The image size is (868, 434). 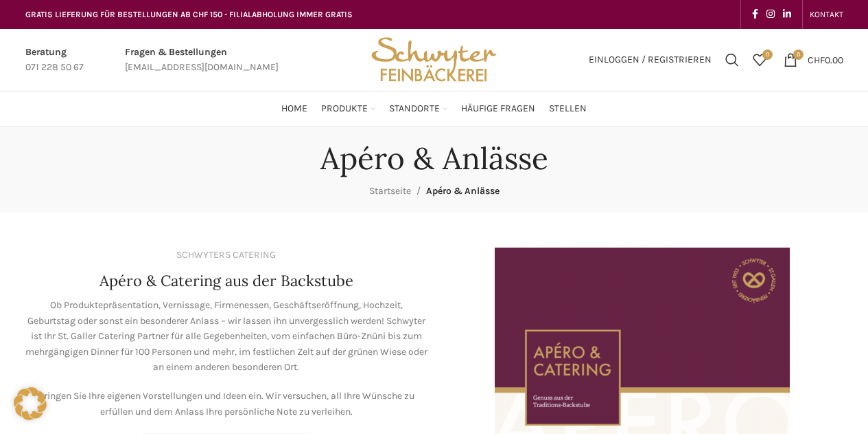 What do you see at coordinates (390, 191) in the screenshot?
I see `a: Startseite` at bounding box center [390, 191].